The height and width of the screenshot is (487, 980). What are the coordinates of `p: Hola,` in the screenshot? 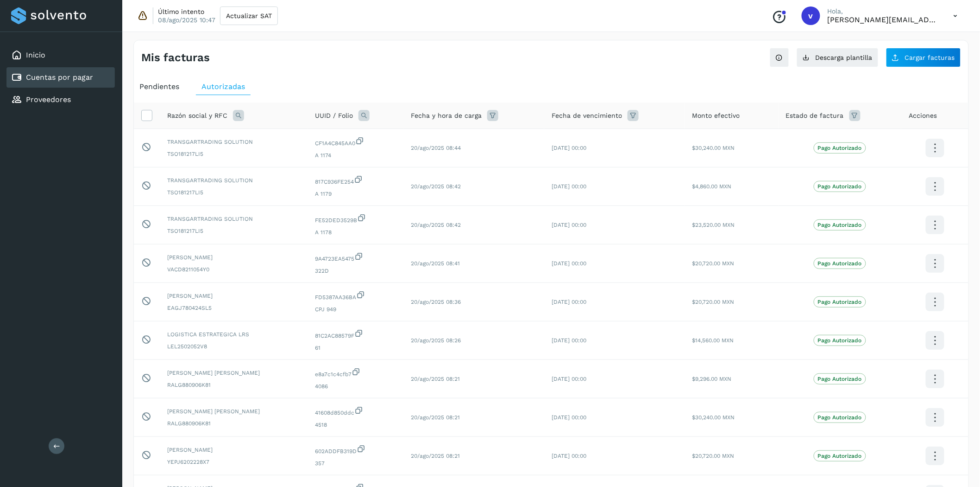 It's located at (883, 11).